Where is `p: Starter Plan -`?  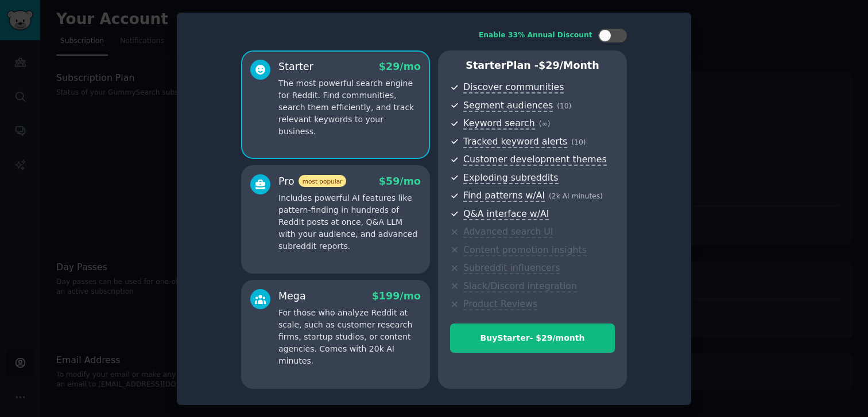
p: Starter Plan - is located at coordinates (532, 65).